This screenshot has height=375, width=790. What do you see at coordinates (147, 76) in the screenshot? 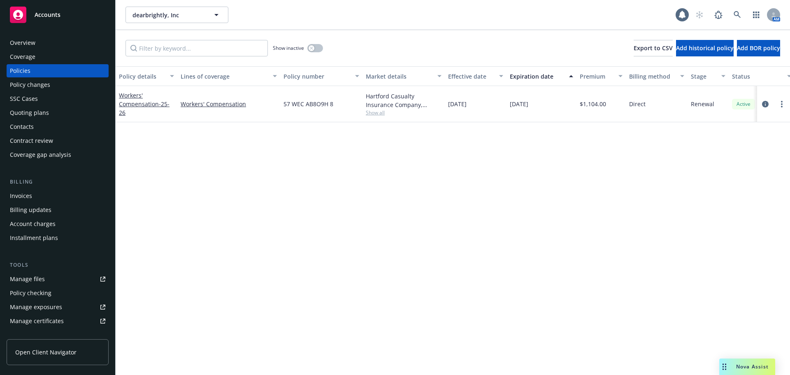
I see `button: Policy details` at bounding box center [147, 76].